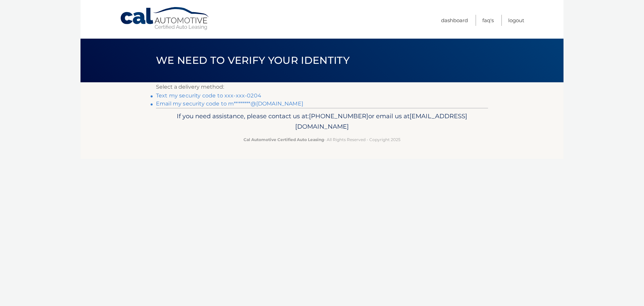  Describe the element at coordinates (209, 96) in the screenshot. I see `a: Text my security code to xxx-xxx-0204` at that location.